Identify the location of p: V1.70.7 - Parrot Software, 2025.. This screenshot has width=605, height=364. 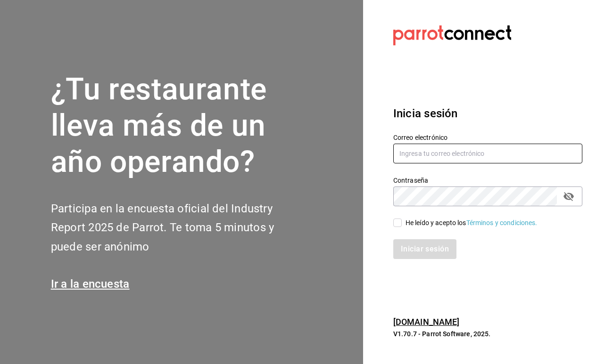
(487, 334).